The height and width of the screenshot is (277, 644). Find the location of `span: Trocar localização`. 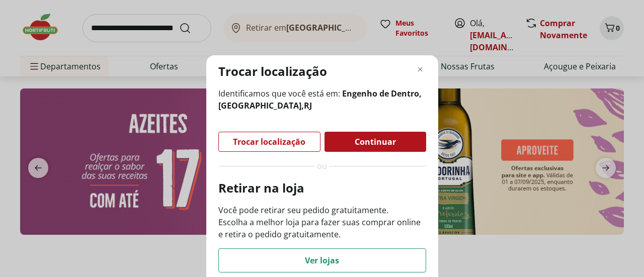

span: Trocar localização is located at coordinates (269, 142).